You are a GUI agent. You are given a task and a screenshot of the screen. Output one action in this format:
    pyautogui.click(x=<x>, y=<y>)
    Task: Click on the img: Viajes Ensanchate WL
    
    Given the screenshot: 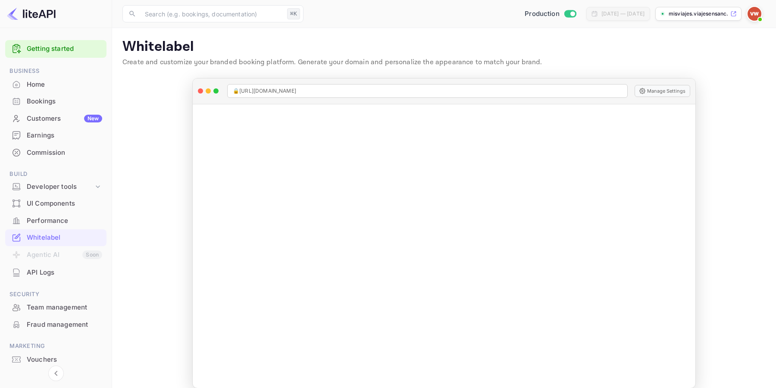 What is the action you would take?
    pyautogui.click(x=755, y=14)
    